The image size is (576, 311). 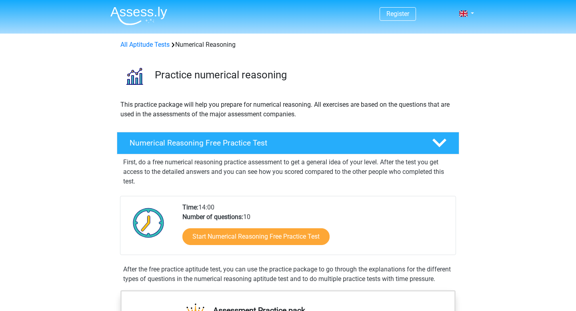 I want to click on b: Time:, so click(x=190, y=207).